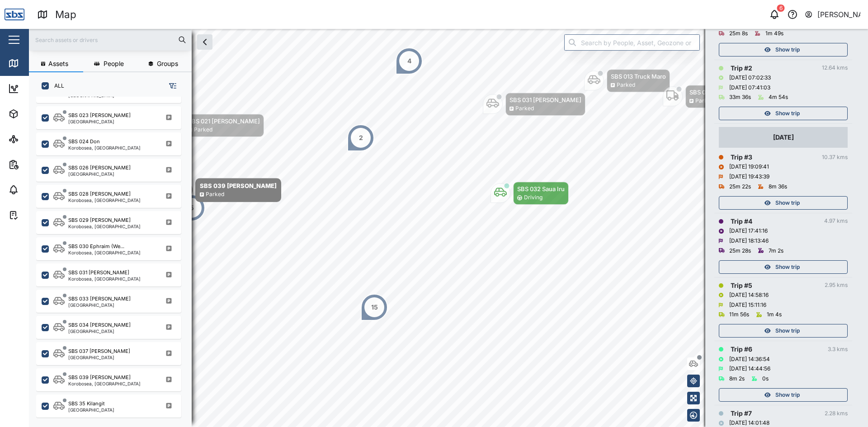 Image resolution: width=868 pixels, height=427 pixels. What do you see at coordinates (57, 86) in the screenshot?
I see `label: ALL` at bounding box center [57, 86].